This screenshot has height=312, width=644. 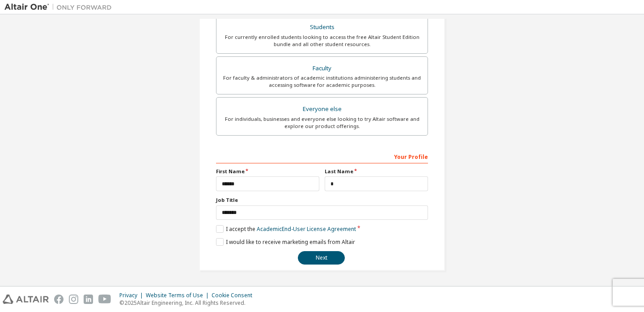 What do you see at coordinates (285, 229) in the screenshot?
I see `label: I accept the` at bounding box center [285, 229].